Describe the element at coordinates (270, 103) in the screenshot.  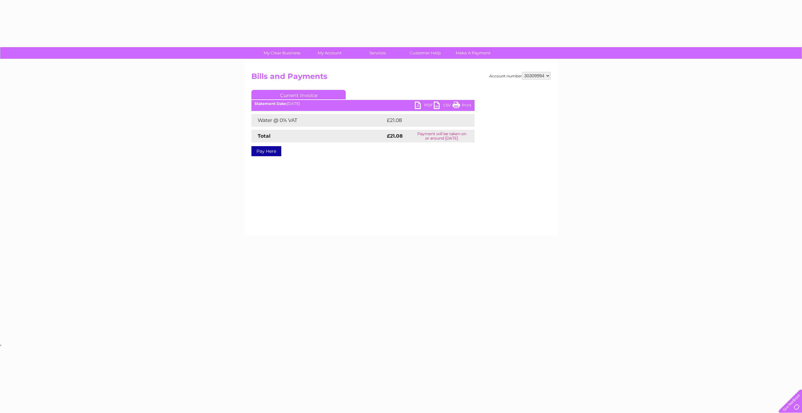
I see `b: Statement Date:` at that location.